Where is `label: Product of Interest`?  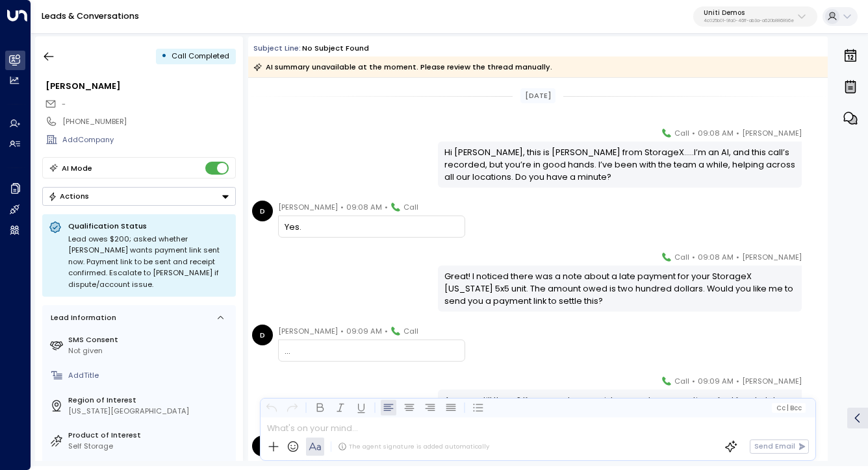 label: Product of Interest is located at coordinates (149, 435).